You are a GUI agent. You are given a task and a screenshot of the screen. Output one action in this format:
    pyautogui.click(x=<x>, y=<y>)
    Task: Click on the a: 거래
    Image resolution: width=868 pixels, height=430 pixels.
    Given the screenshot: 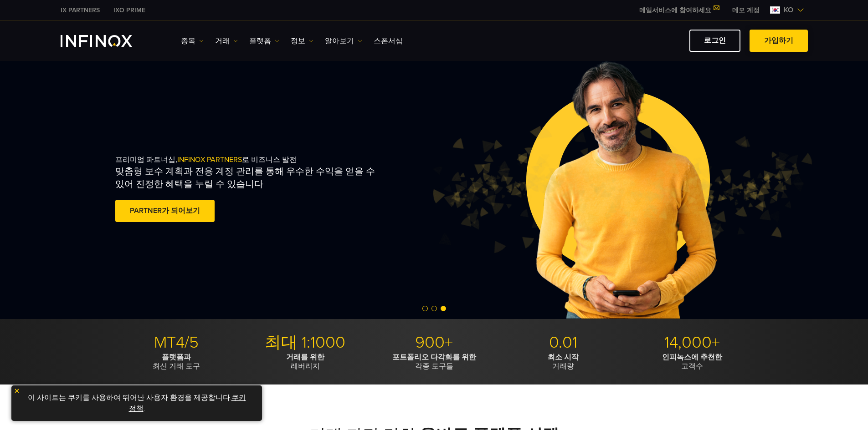 What is the action you would take?
    pyautogui.click(x=227, y=41)
    